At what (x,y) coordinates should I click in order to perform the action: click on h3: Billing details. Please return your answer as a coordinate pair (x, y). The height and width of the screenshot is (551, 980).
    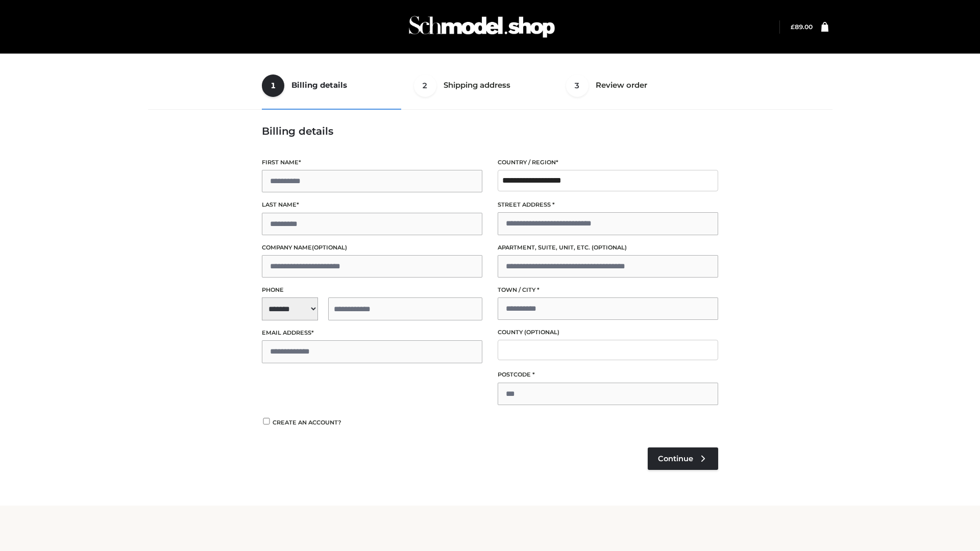
    Looking at the image, I should click on (490, 131).